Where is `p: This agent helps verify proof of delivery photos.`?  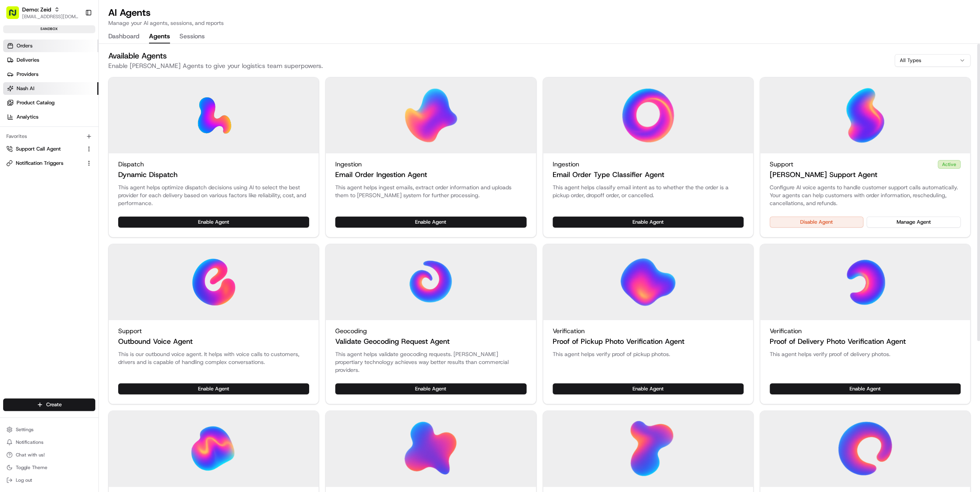 p: This agent helps verify proof of delivery photos. is located at coordinates (865, 354).